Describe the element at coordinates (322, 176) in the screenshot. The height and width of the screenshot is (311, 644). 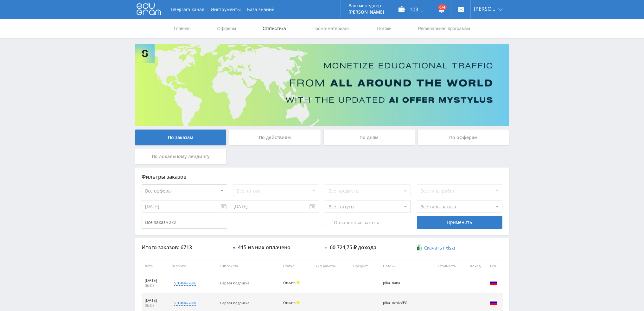
I see `div: Фильтры заказов` at that location.